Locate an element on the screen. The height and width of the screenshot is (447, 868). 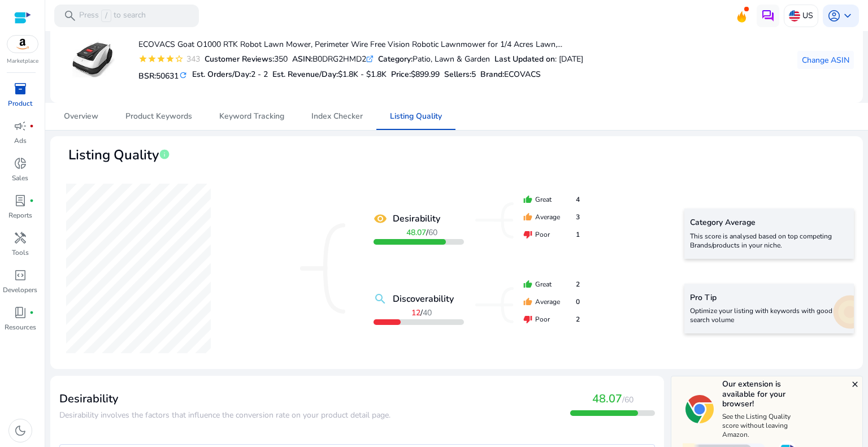
span: Keyword Tracking is located at coordinates (252, 116).